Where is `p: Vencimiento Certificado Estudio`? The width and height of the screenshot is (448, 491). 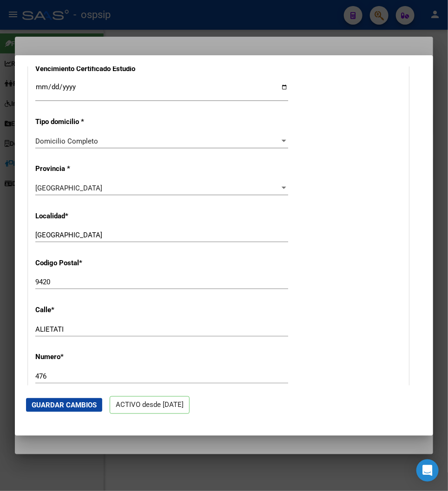
p: Vencimiento Certificado Estudio is located at coordinates (90, 69).